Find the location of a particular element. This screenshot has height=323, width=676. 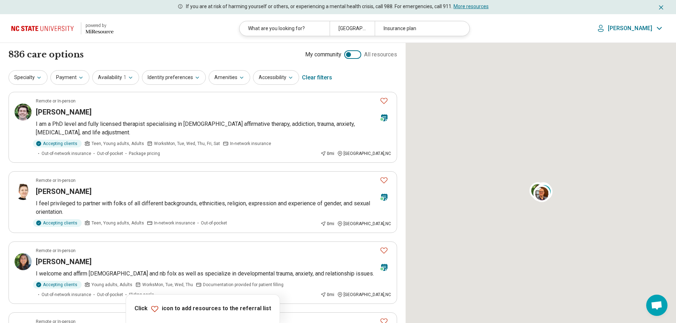

div: Clear filters is located at coordinates (317, 78).